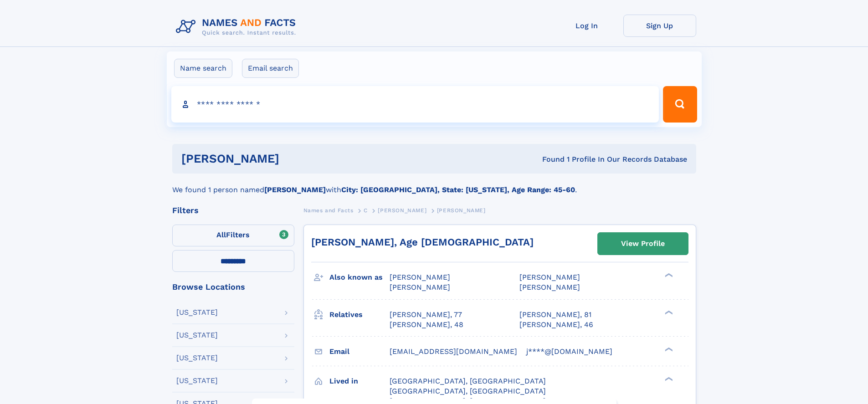  What do you see at coordinates (233, 235) in the screenshot?
I see `label: Filters` at bounding box center [233, 235].